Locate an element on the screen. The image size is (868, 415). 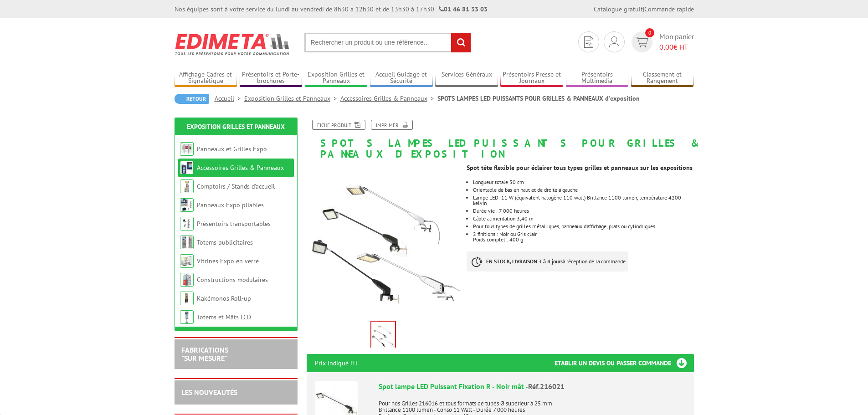
img: Vitrines Expo en verre is located at coordinates (187, 261).